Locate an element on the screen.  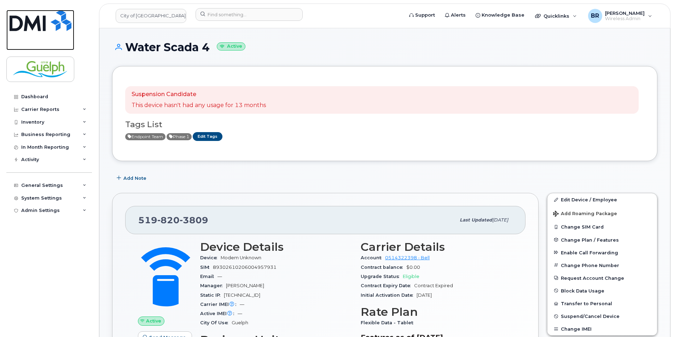
span: Last updated is located at coordinates (476, 220).